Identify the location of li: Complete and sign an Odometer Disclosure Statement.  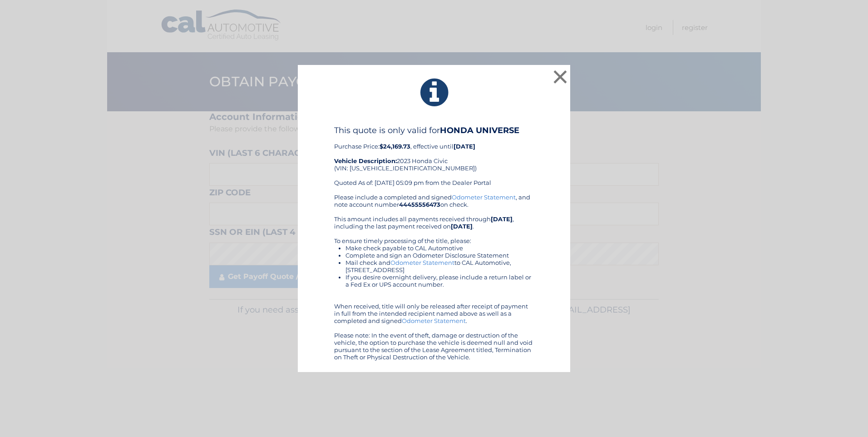
(440, 256).